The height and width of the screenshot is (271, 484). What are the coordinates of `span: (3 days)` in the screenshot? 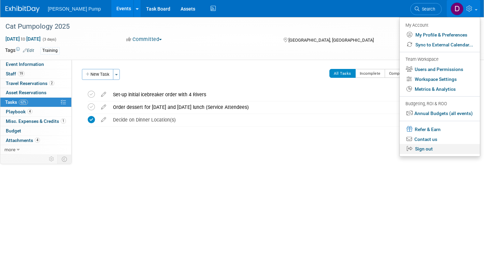 It's located at (49, 39).